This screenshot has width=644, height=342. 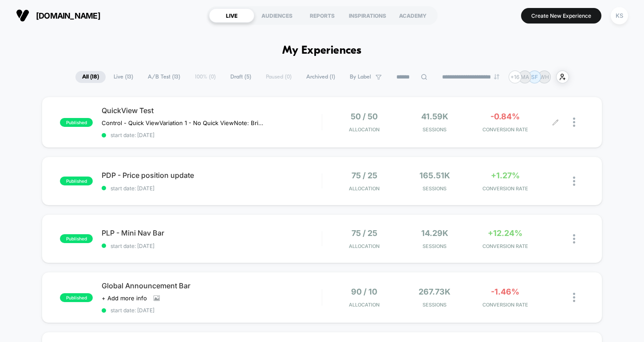 What do you see at coordinates (434, 117) in the screenshot?
I see `span: 41.59k` at bounding box center [434, 117].